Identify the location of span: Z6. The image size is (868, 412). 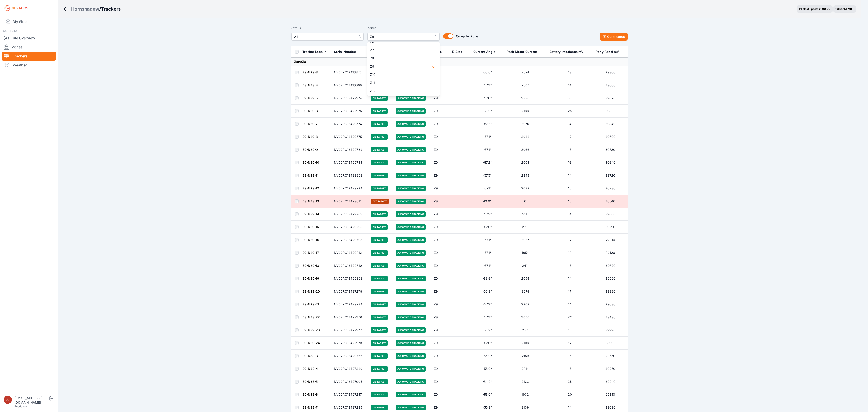
(401, 42).